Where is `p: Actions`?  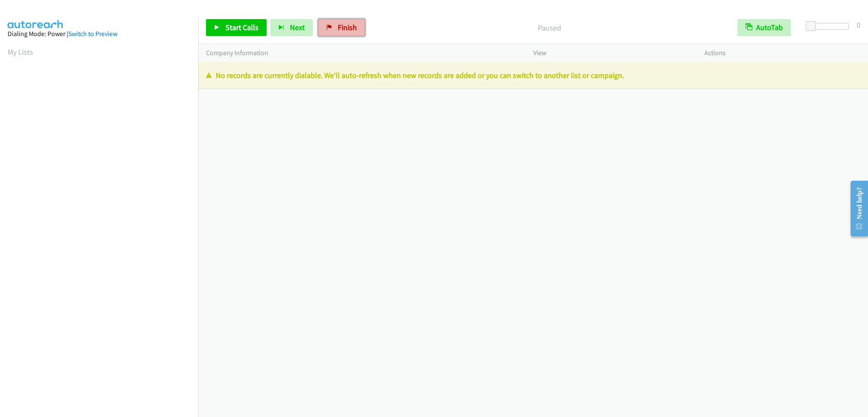 p: Actions is located at coordinates (782, 53).